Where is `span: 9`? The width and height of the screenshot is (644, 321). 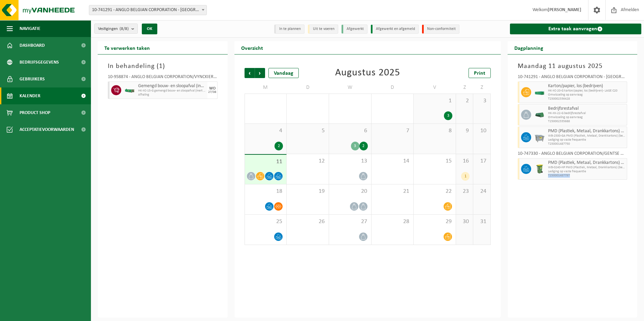 span: 9 is located at coordinates (464, 131).